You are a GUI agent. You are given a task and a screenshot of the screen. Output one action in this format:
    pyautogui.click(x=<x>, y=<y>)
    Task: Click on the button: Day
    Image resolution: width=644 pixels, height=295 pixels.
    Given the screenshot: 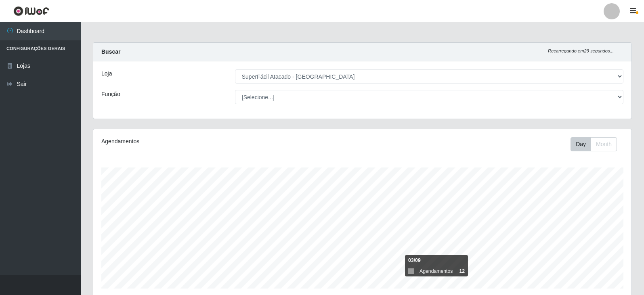 What is the action you would take?
    pyautogui.click(x=580, y=144)
    